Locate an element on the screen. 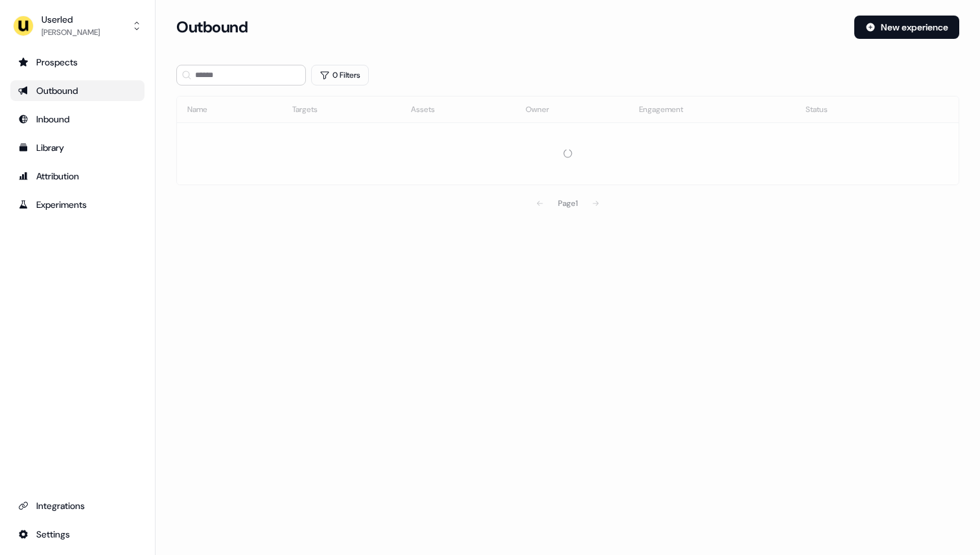 The width and height of the screenshot is (980, 555). div: Library is located at coordinates (77, 148).